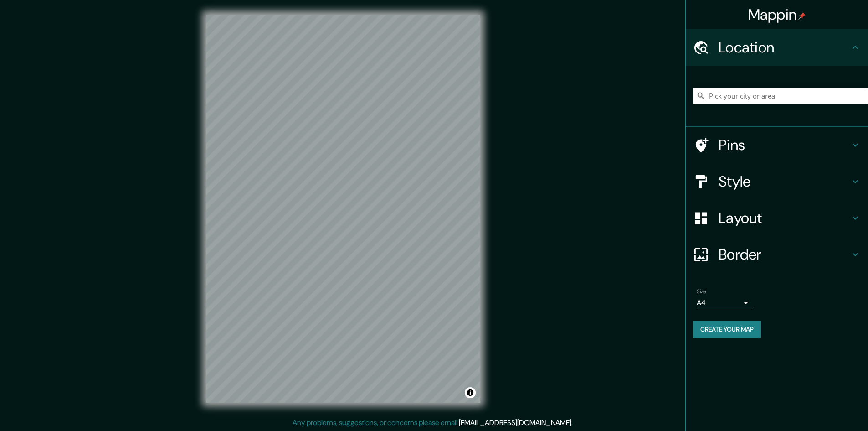  What do you see at coordinates (781, 96) in the screenshot?
I see `input: Pick your city or area` at bounding box center [781, 96].